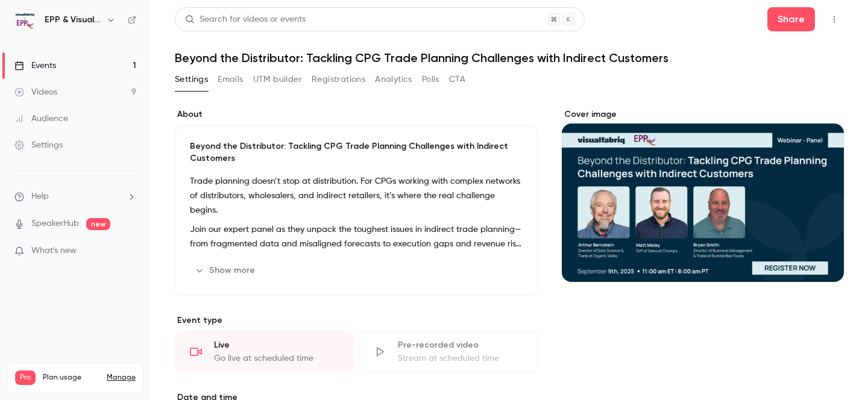  What do you see at coordinates (509, 57) in the screenshot?
I see `h1: Beyond the Distributor: Tackling CPG Trade Planning Challenges with Indirect Customers` at bounding box center [509, 57].